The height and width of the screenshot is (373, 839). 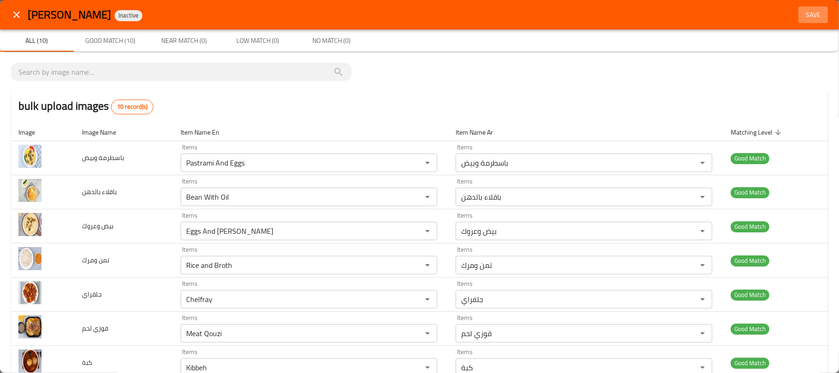 What do you see at coordinates (30, 156) in the screenshot?
I see `img: باسطرمة وبيض` at bounding box center [30, 156].